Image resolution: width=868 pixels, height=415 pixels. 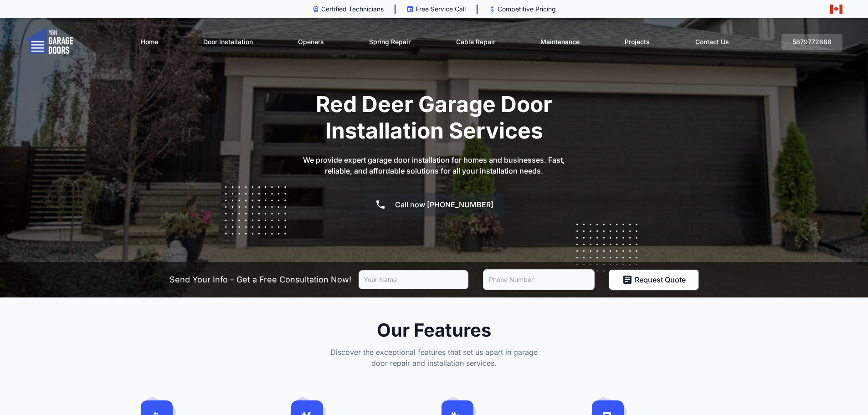 What do you see at coordinates (260, 280) in the screenshot?
I see `p: Send Your Info – Get a Free Consultation Now!` at bounding box center [260, 280].